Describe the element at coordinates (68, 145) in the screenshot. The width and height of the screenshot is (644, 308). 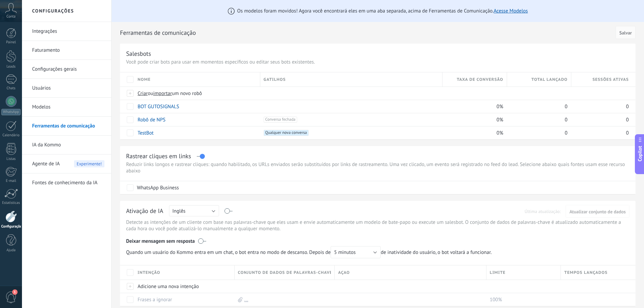
I see `a: IA da Kommo` at that location.